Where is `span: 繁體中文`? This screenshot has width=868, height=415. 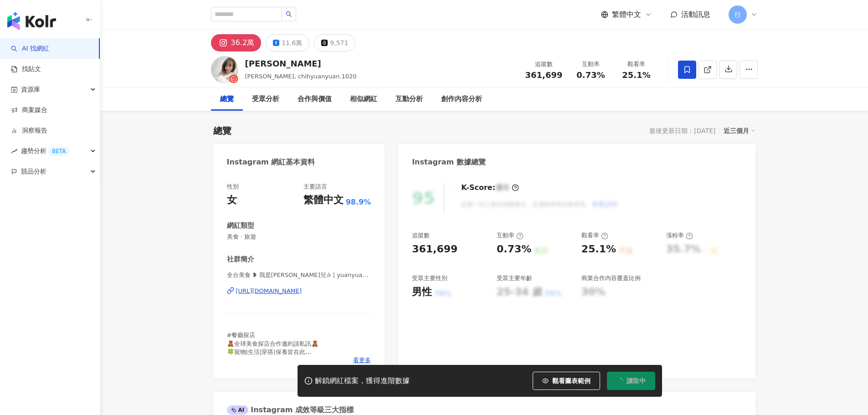 span: 繁體中文 is located at coordinates (627, 15).